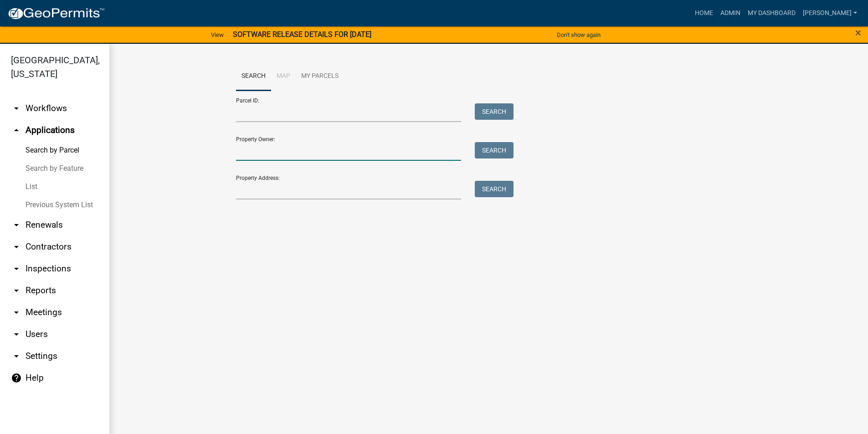  What do you see at coordinates (320, 76) in the screenshot?
I see `a: My Parcels` at bounding box center [320, 76].